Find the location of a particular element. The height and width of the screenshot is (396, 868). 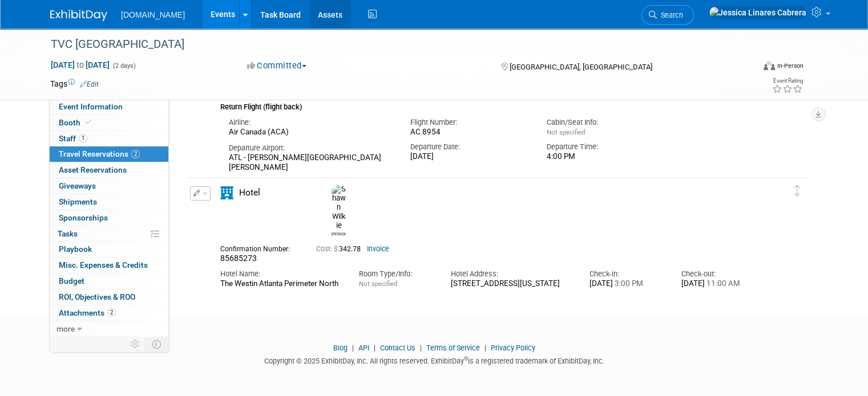

div: Departure Airport: is located at coordinates (311, 148).